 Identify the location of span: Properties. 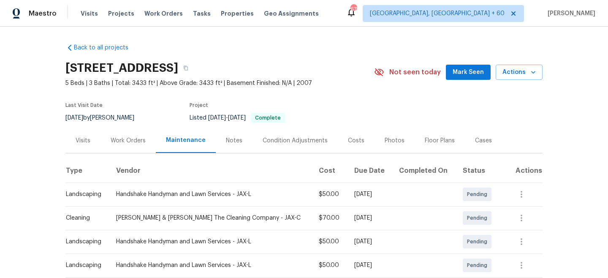
(237, 14).